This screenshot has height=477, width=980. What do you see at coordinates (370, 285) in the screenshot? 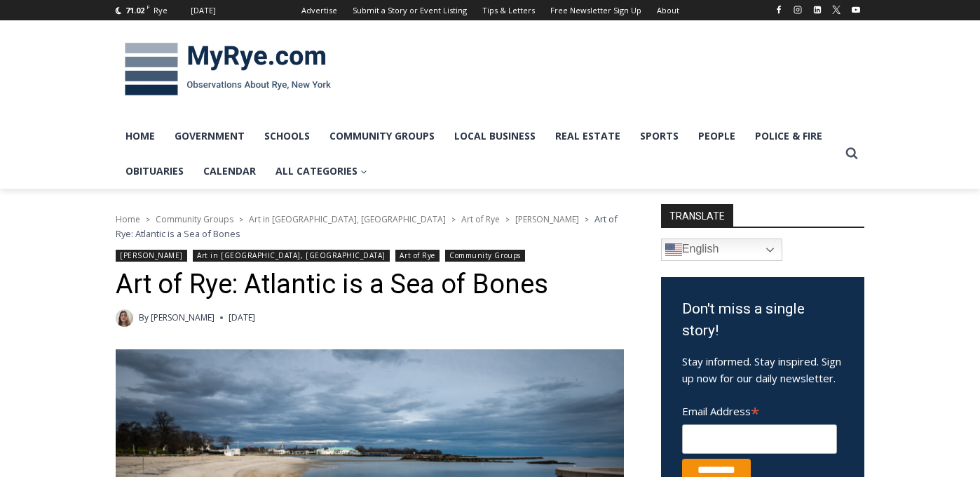
I see `h1: Art of Rye: Atlantic is a Sea of Bones` at bounding box center [370, 285].